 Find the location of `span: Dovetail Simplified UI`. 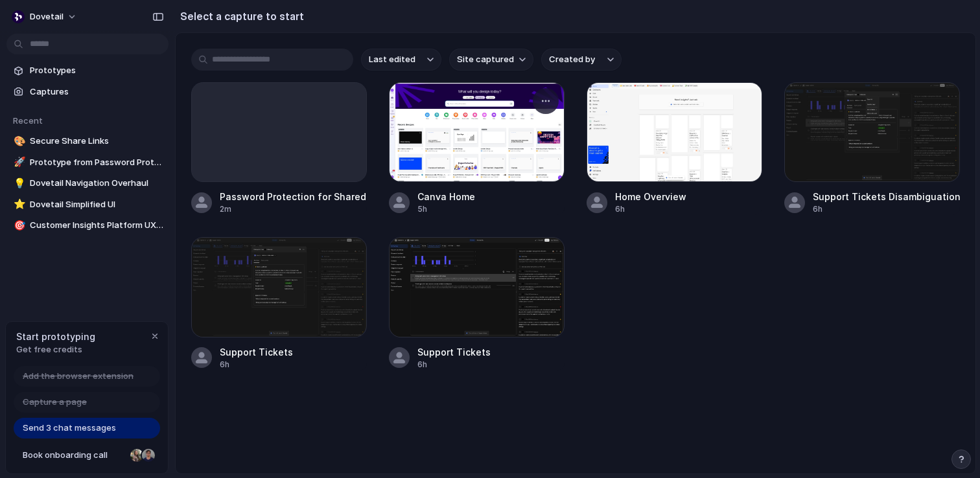

span: Dovetail Simplified UI is located at coordinates (97, 205).